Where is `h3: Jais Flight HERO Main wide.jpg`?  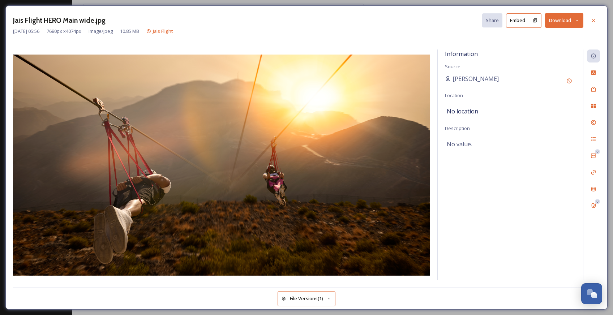 h3: Jais Flight HERO Main wide.jpg is located at coordinates (59, 20).